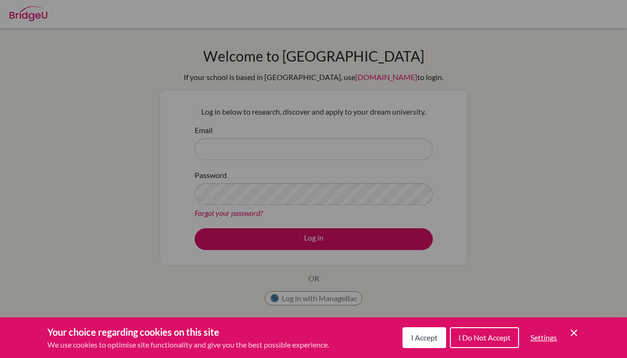 Image resolution: width=627 pixels, height=358 pixels. I want to click on p: We use cookies to optimise site functionality and give you the best possible experience., so click(188, 345).